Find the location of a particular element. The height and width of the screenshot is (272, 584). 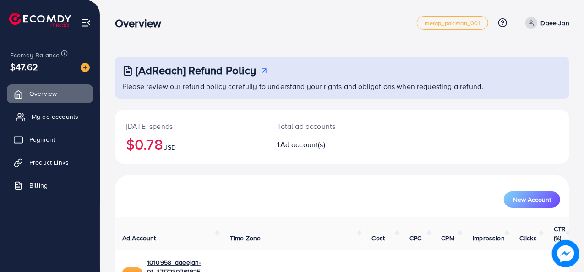

span: Impression is located at coordinates (489, 238).